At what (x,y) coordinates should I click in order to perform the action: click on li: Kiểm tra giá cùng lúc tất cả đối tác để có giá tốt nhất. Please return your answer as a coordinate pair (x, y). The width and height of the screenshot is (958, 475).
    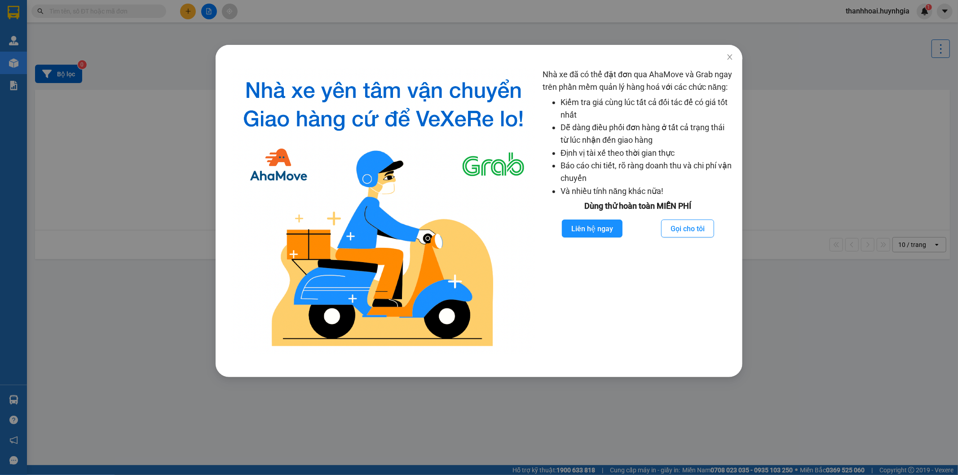
    Looking at the image, I should click on (647, 109).